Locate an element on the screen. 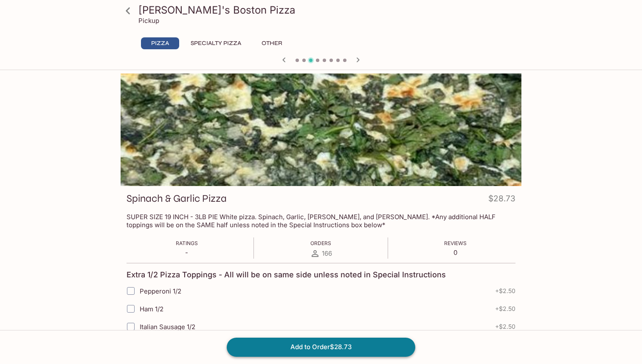 Image resolution: width=642 pixels, height=364 pixels. p: Pickup is located at coordinates (149, 20).